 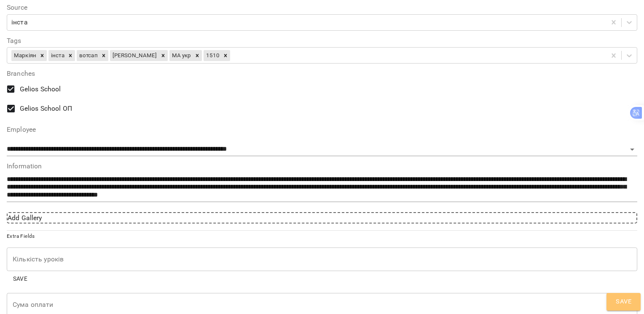 I want to click on div: 1510, so click(x=213, y=56).